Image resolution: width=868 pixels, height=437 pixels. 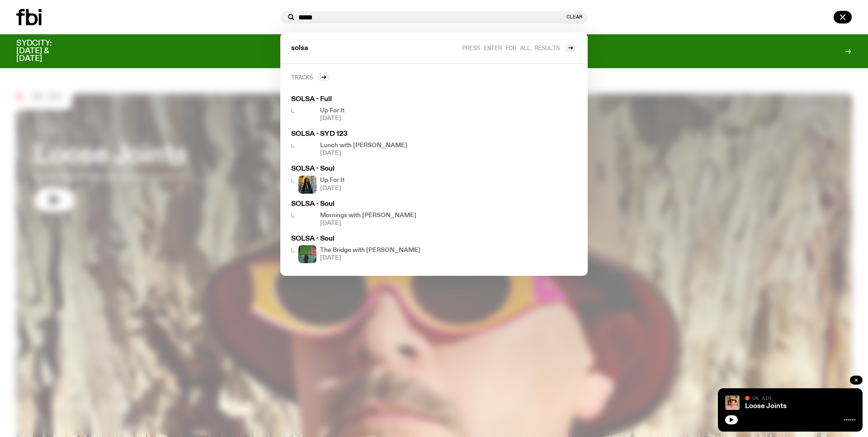 I want to click on img: Amelia Sparke is wearing a black hoodie and pants, leaning against a blue, green and pink wall wi..., so click(x=307, y=254).